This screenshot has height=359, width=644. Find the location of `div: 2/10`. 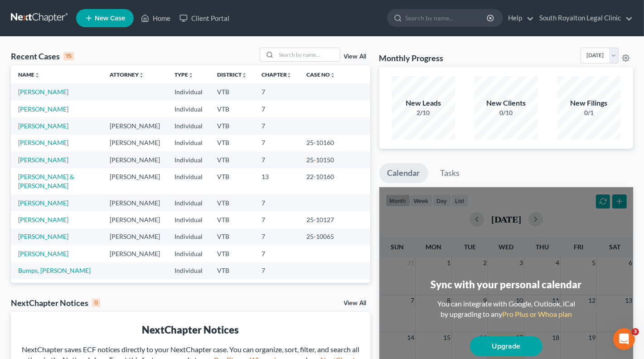

div: 2/10 is located at coordinates (423, 113).